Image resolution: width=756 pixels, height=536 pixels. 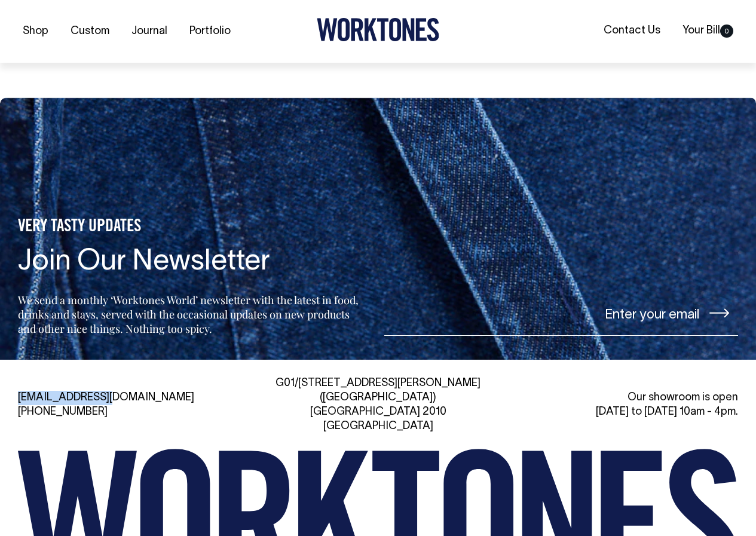 What do you see at coordinates (727, 31) in the screenshot?
I see `span: 0` at bounding box center [727, 31].